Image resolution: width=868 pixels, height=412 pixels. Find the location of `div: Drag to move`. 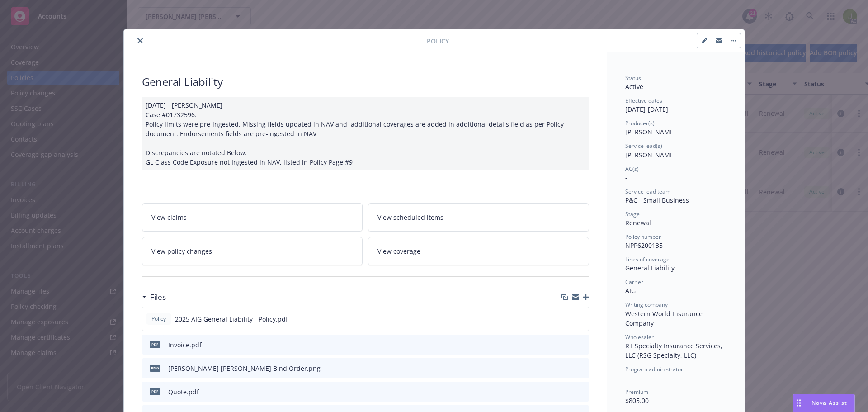

div: Drag to move is located at coordinates (798, 403).